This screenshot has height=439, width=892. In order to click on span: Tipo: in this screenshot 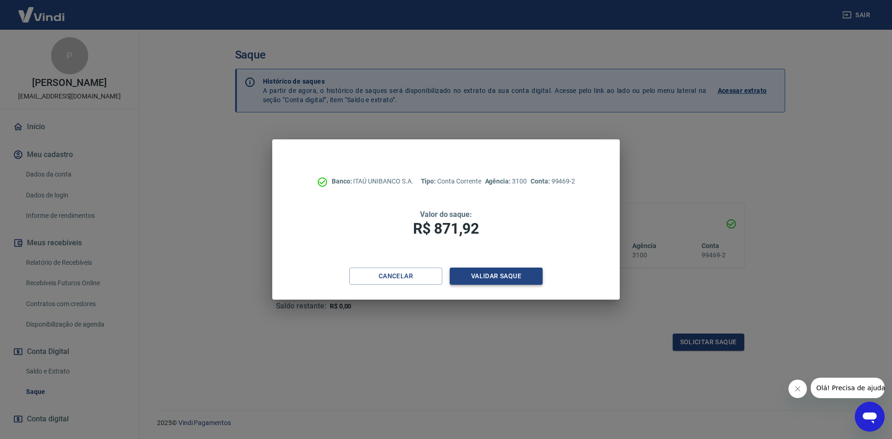, I will do `click(429, 181)`.